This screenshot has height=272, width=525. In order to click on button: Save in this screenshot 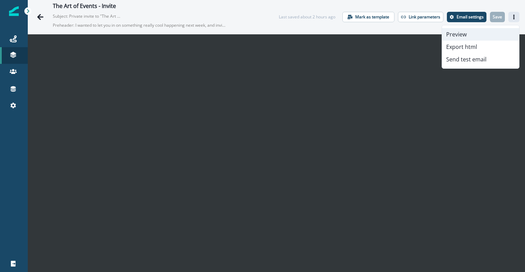, I will do `click(497, 17)`.